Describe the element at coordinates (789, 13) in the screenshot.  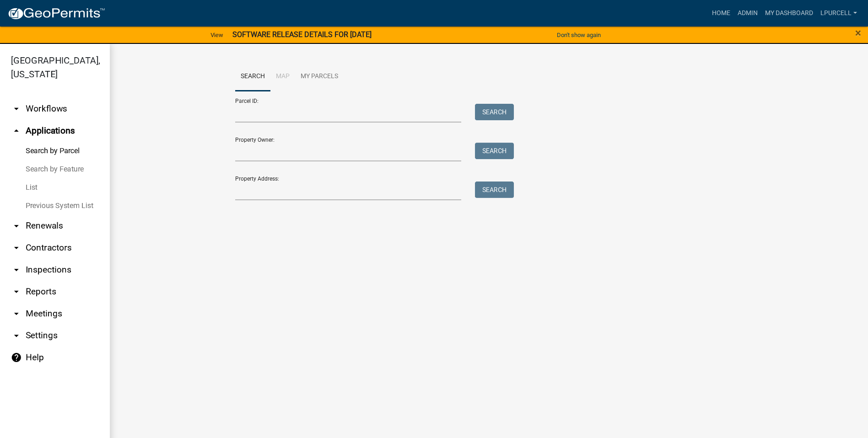
I see `a: My Dashboard` at that location.